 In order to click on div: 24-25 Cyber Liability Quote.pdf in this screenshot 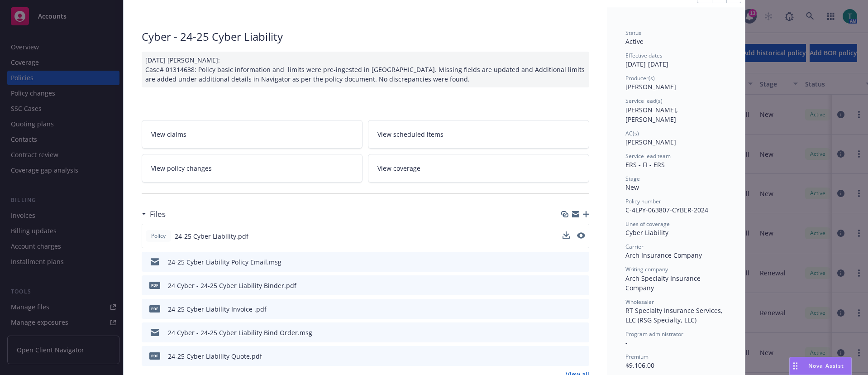, I will do `click(215, 356)`.